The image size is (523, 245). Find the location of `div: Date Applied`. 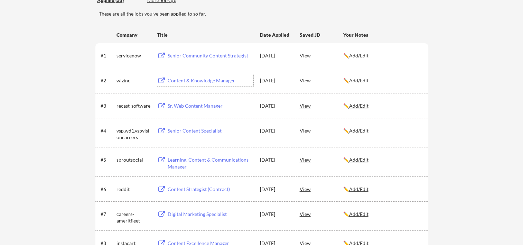

div: Date Applied is located at coordinates (275, 35).